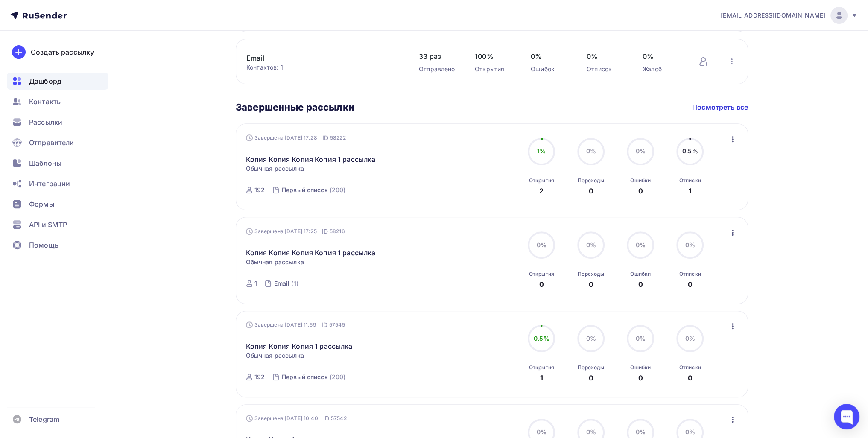 This screenshot has width=868, height=438. What do you see at coordinates (606, 69) in the screenshot?
I see `div: Отписок` at bounding box center [606, 69].